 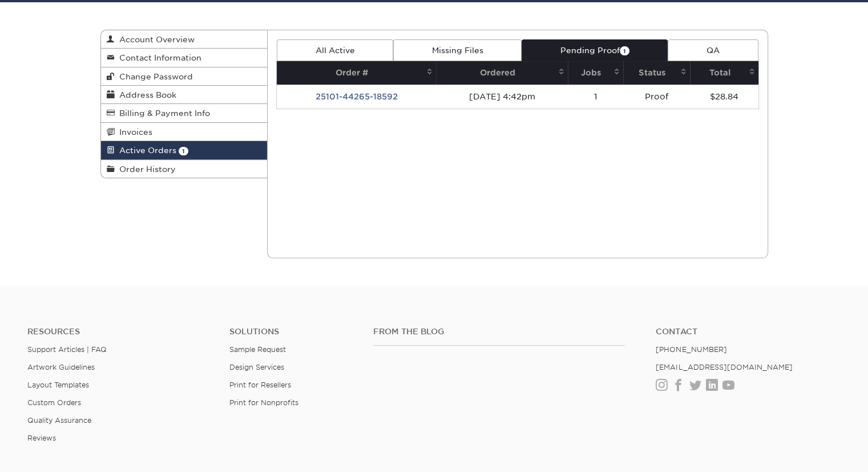 What do you see at coordinates (58, 384) in the screenshot?
I see `a: Layout Templates` at bounding box center [58, 384].